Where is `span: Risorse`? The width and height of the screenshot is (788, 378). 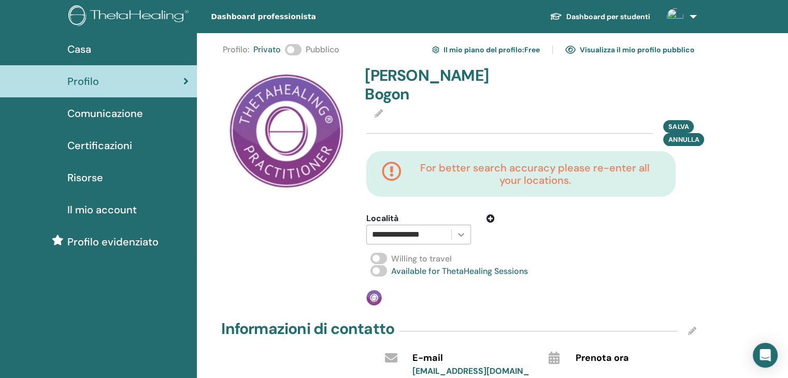
span: Risorse is located at coordinates (85, 178).